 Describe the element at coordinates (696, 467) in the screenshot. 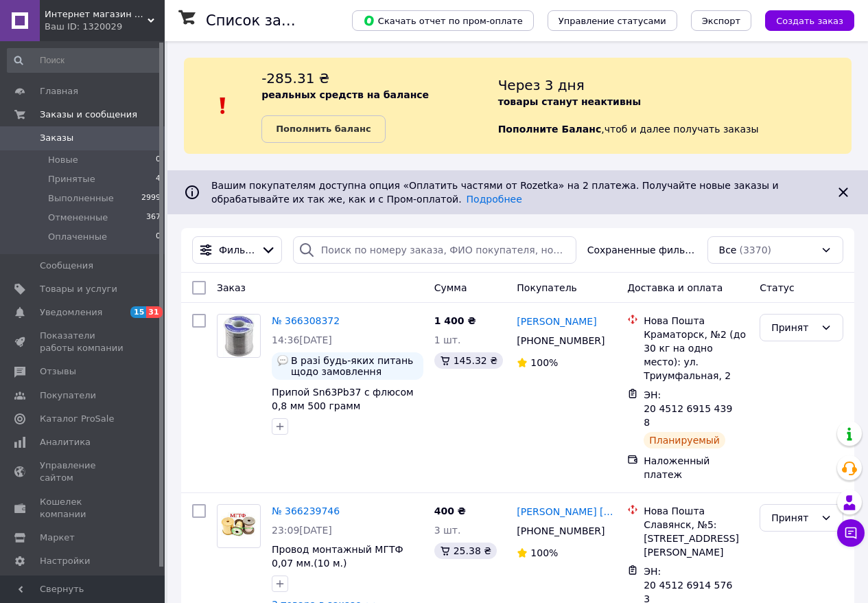

I see `div: Наложенный платеж` at that location.